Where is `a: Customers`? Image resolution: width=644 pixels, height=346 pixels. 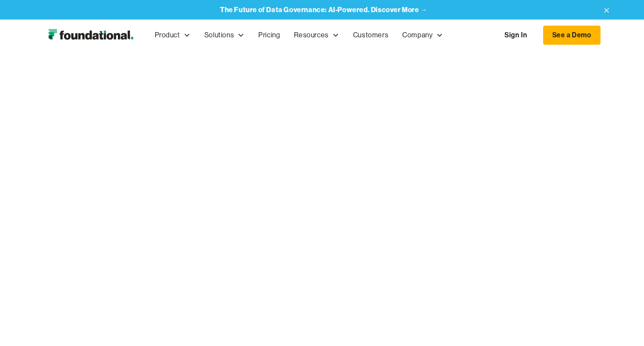 a: Customers is located at coordinates (370, 35).